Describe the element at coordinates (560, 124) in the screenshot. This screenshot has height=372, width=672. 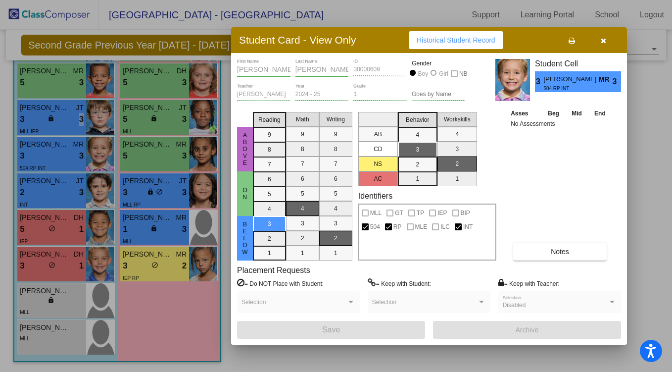
I see `td: No Assessments` at that location.